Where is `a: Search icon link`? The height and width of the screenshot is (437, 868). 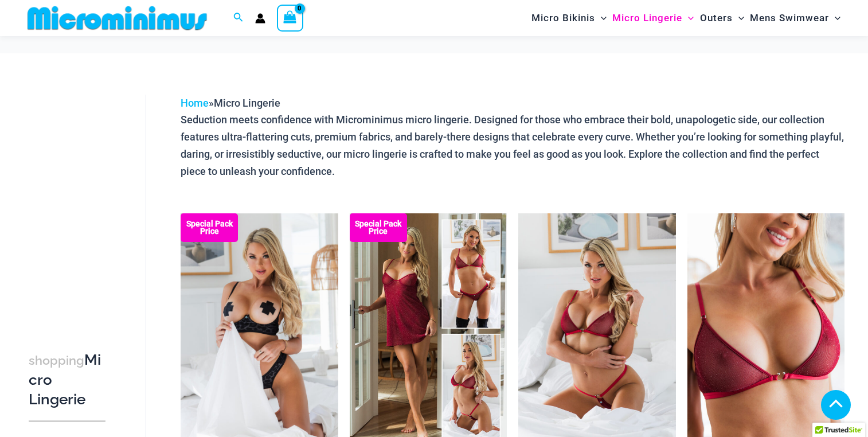 a: Search icon link is located at coordinates (239, 17).